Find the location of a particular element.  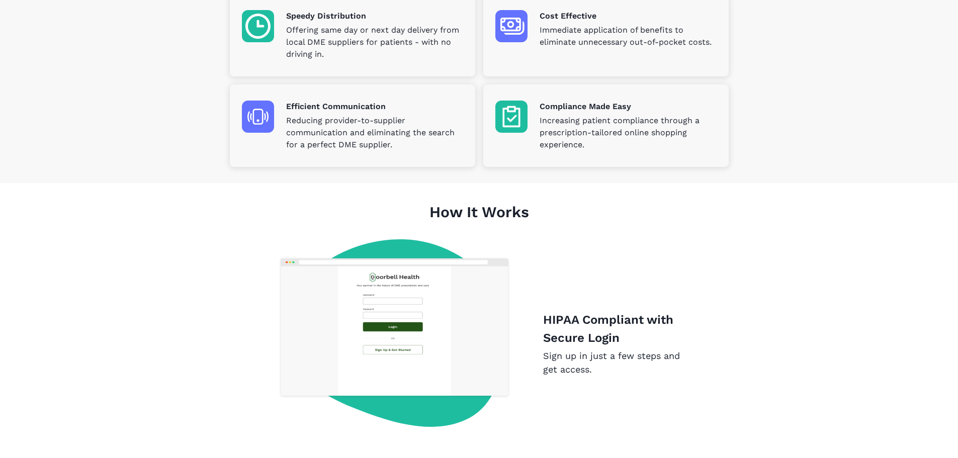

p: Increasing patient compliance through a prescription-tailored online shopping experience. is located at coordinates (628, 133).